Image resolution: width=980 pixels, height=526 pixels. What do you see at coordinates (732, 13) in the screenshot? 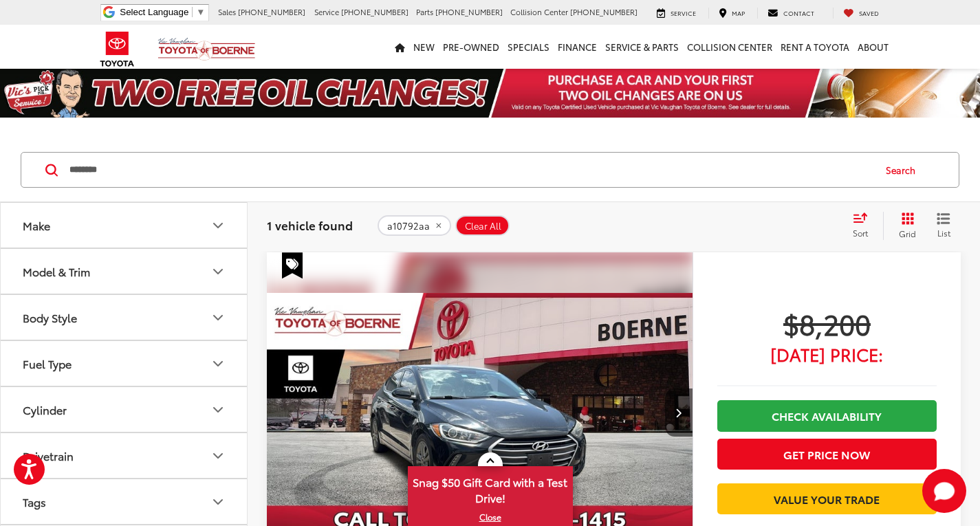
I see `a: Map` at bounding box center [732, 13].